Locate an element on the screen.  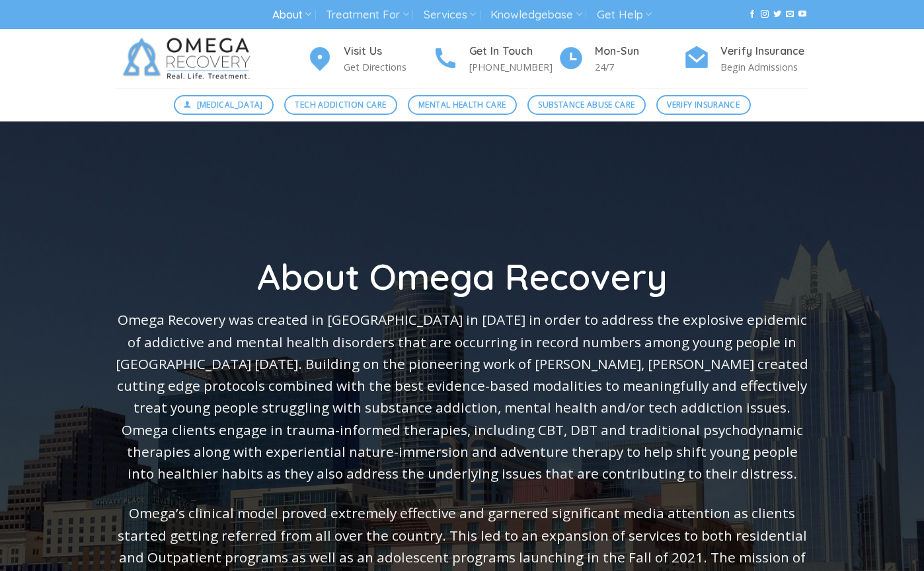
a: Knowledgebase is located at coordinates (536, 15).